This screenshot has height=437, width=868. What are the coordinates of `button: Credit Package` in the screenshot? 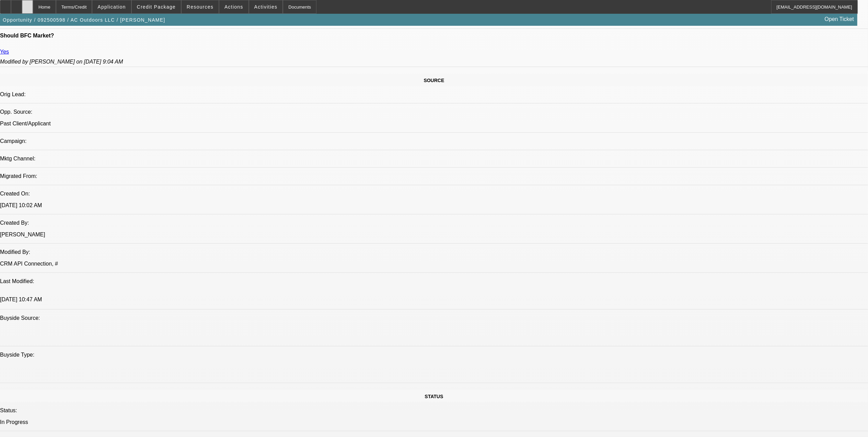 It's located at (156, 7).